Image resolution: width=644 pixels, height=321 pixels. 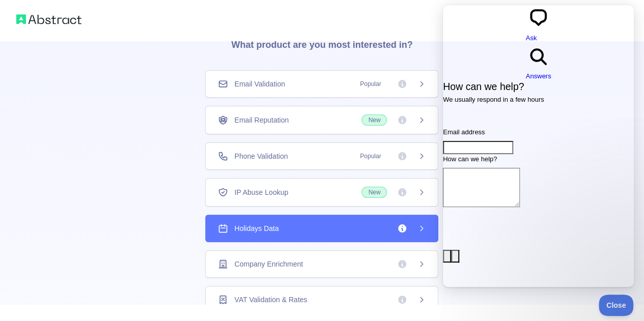 I want to click on span: Company Enrichment, so click(x=269, y=264).